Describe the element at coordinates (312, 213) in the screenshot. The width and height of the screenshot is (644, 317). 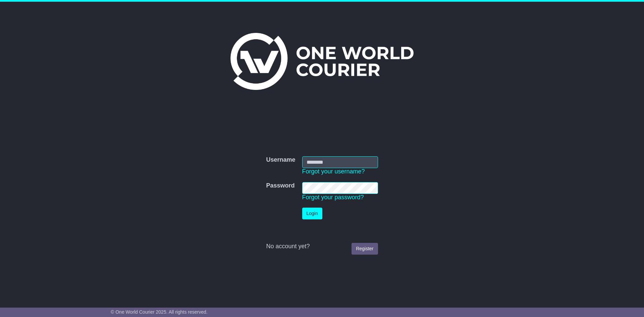
I see `button: Login` at that location.